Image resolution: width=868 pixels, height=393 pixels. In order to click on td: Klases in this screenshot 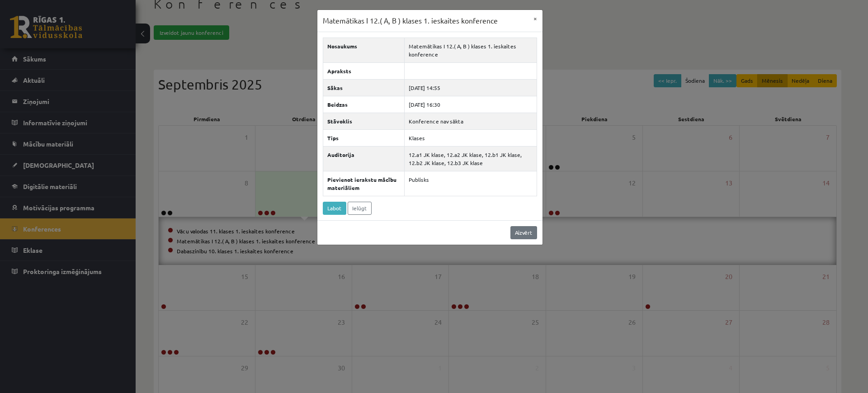, I will do `click(471, 138)`.